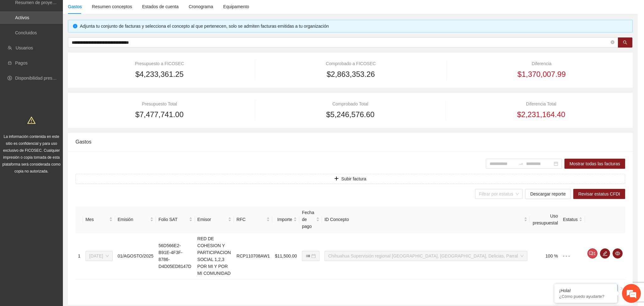 The height and width of the screenshot is (306, 644). What do you see at coordinates (61, 183) in the screenshot?
I see `textarea: Escriba su mensaje y pulse “Intro”` at bounding box center [61, 183].